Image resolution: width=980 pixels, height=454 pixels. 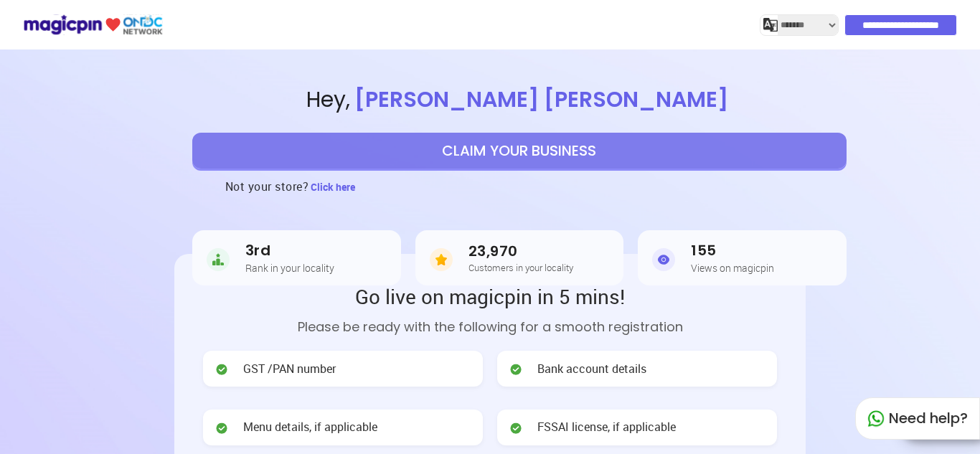 I want to click on img: Rank, so click(x=218, y=260).